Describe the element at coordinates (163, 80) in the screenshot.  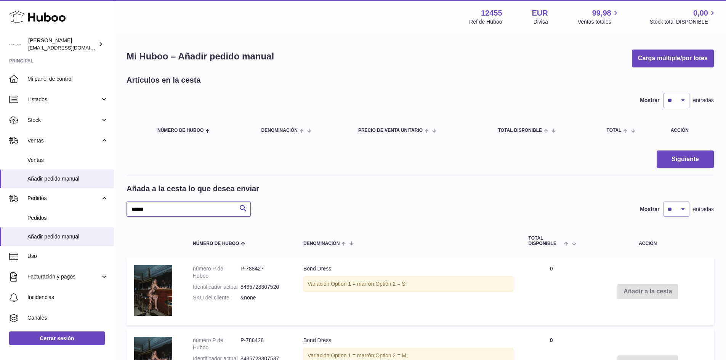
I see `h2: Artículos en la cesta` at that location.